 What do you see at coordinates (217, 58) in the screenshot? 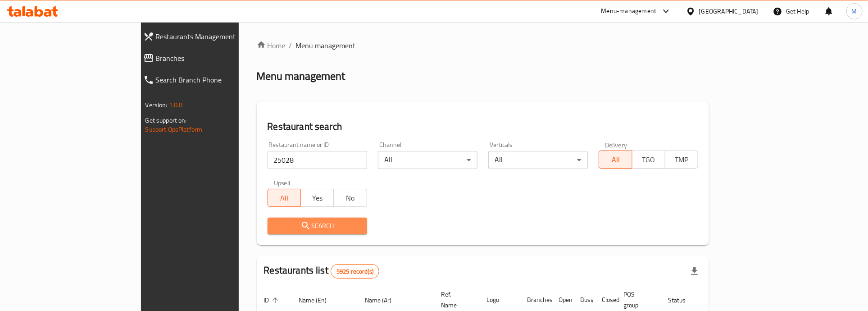
I see `span: Branches` at bounding box center [217, 58].